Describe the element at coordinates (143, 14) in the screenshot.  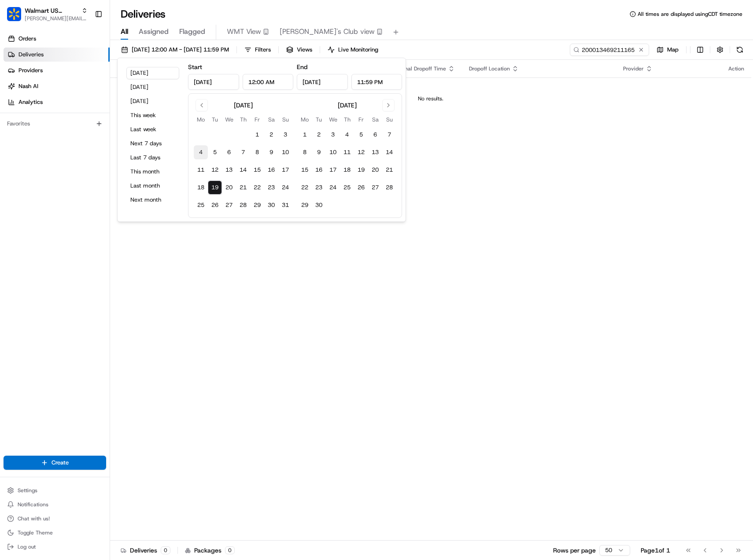
I see `h1: Deliveries` at that location.